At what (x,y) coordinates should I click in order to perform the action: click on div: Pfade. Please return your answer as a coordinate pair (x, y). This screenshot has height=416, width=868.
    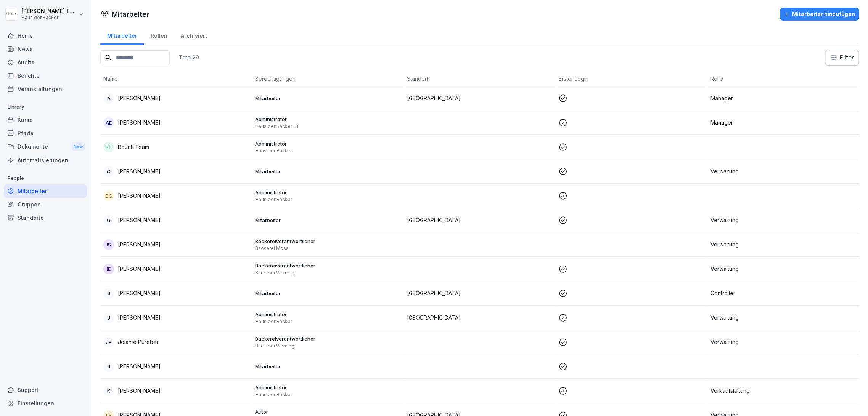
    Looking at the image, I should click on (45, 133).